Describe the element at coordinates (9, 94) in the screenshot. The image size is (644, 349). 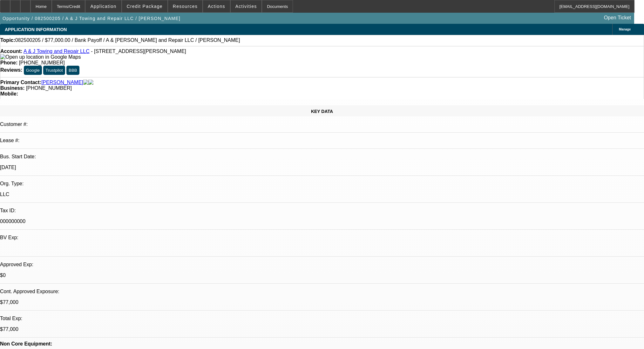
I see `strong: Mobile:` at that location.